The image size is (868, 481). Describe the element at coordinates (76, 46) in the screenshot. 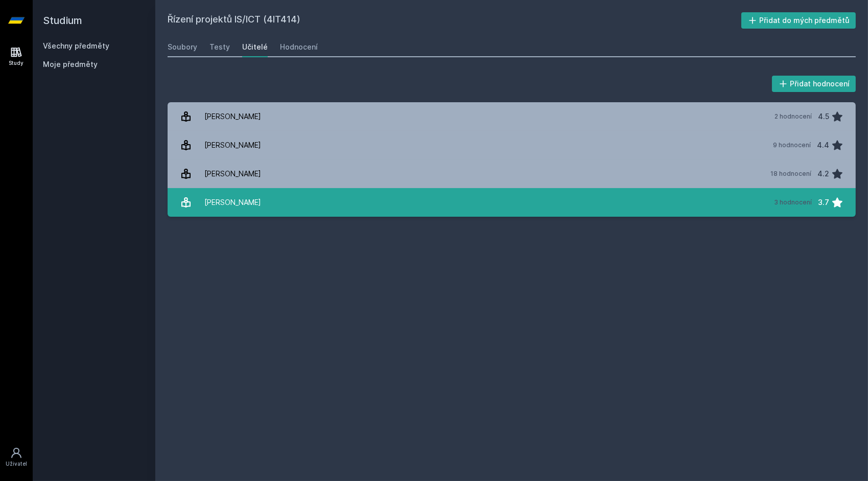

I see `a: Všechny předměty` at that location.